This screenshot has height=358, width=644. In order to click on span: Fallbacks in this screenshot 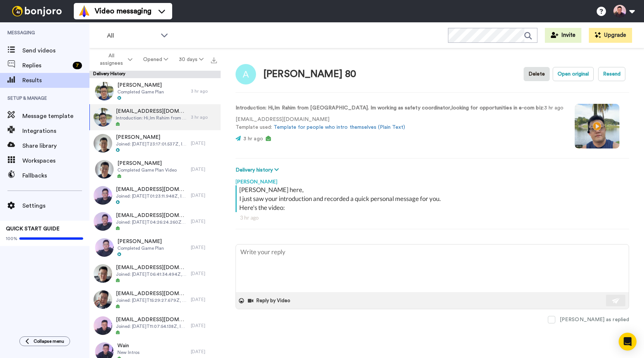, I will do `click(56, 176)`.